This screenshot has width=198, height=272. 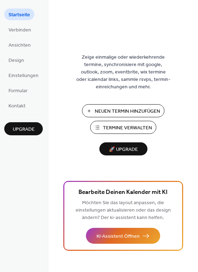 I want to click on button: KI-Assistent Öffnen, so click(x=123, y=236).